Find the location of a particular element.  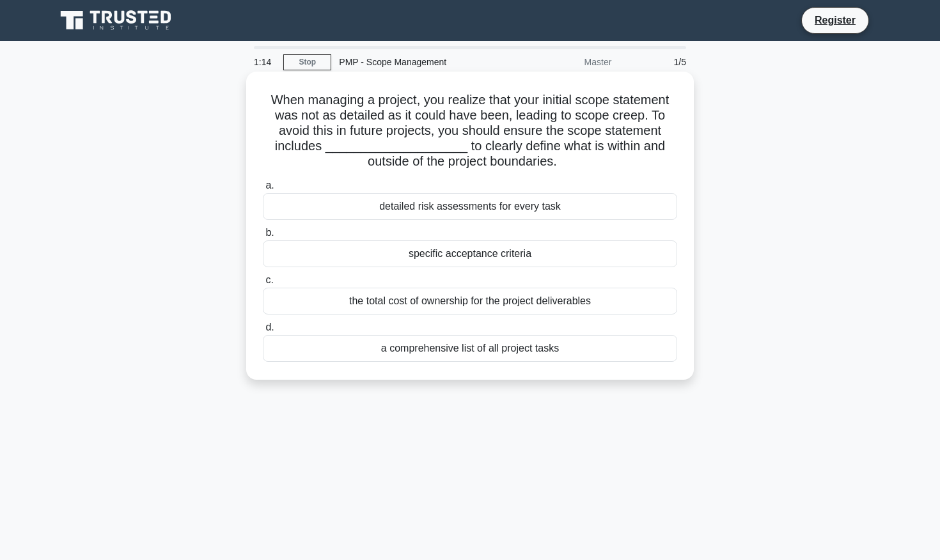

div: 1:14 is located at coordinates (265, 62).